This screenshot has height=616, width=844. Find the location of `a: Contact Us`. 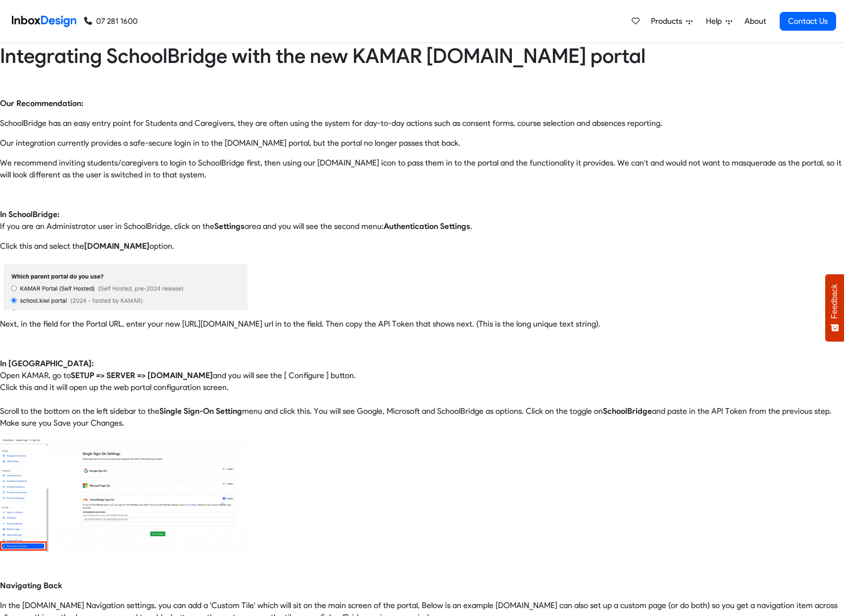

a: Contact Us is located at coordinates (808, 22).